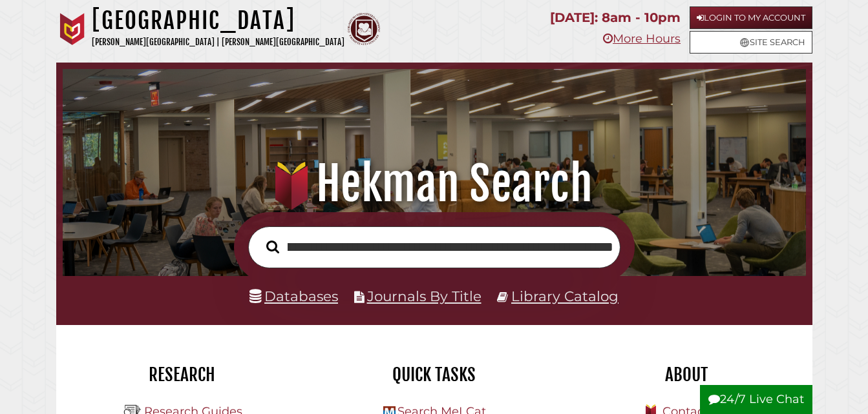 This screenshot has width=868, height=414. Describe the element at coordinates (272, 246) in the screenshot. I see `button: Search` at that location.